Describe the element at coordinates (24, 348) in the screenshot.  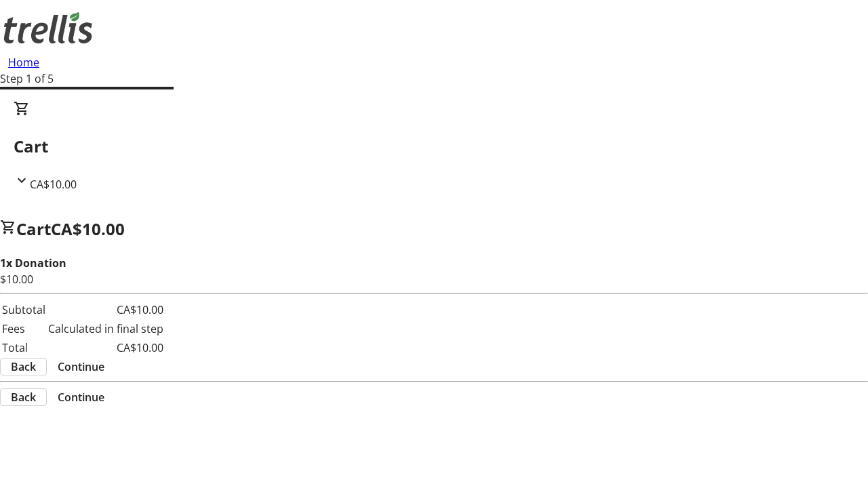
I see `td: Total` at that location.